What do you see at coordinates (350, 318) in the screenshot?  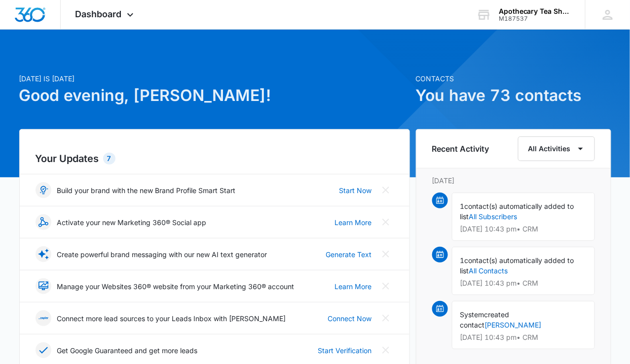 I see `a: Connect Now` at bounding box center [350, 318].